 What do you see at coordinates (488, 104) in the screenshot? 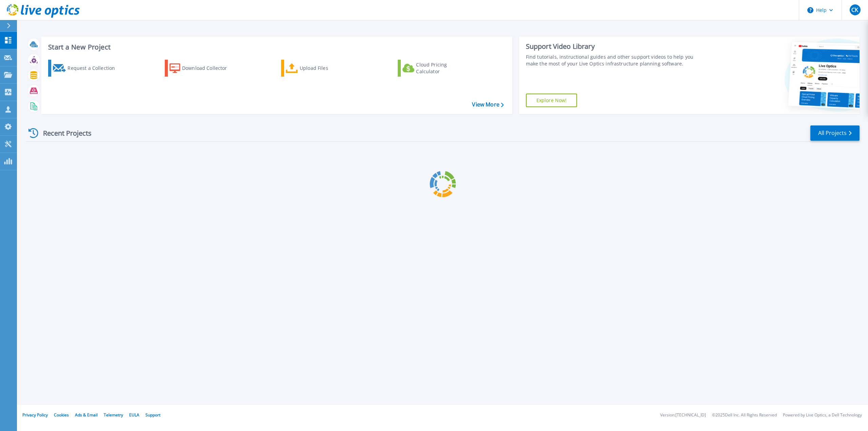
I see `a: View More` at bounding box center [488, 104].